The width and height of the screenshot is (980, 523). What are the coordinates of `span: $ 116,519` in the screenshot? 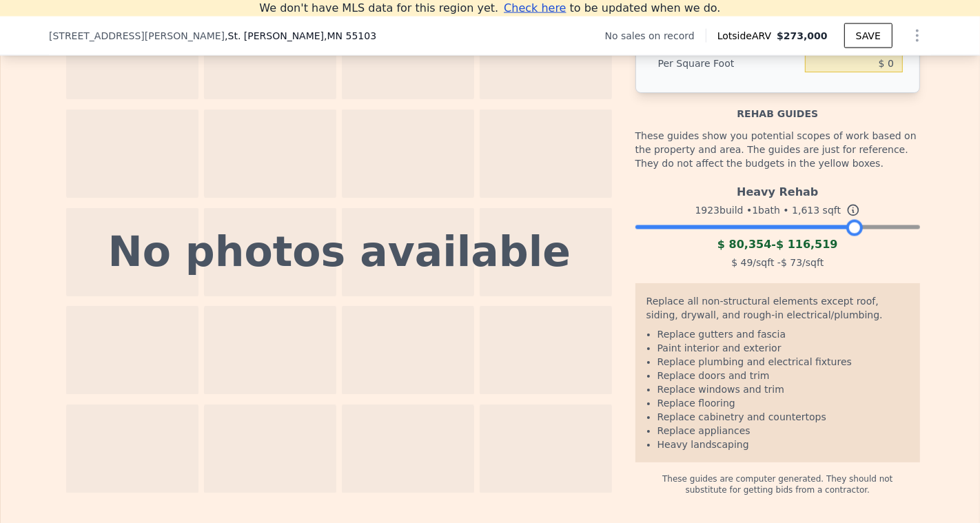 It's located at (807, 244).